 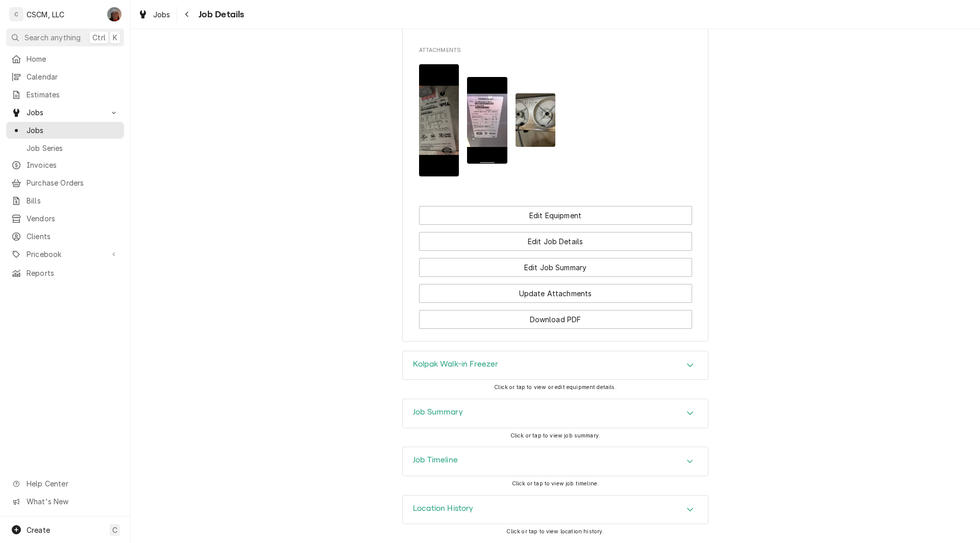 I want to click on div: Button Group, so click(x=555, y=267).